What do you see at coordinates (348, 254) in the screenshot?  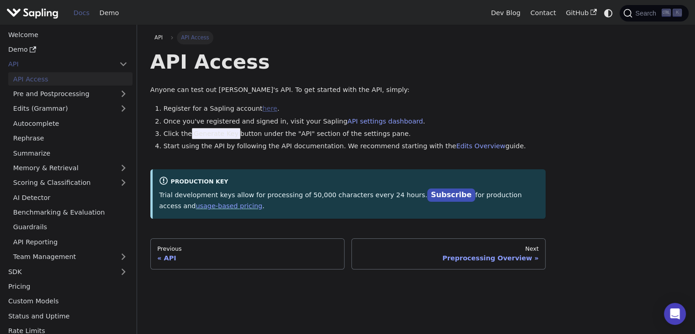 I see `nav: Docs pages` at bounding box center [348, 254].